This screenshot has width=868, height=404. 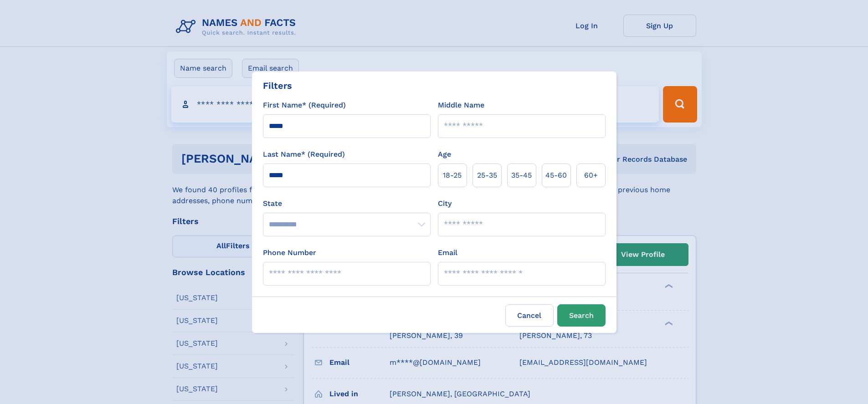 What do you see at coordinates (448, 253) in the screenshot?
I see `label: Email` at bounding box center [448, 253].